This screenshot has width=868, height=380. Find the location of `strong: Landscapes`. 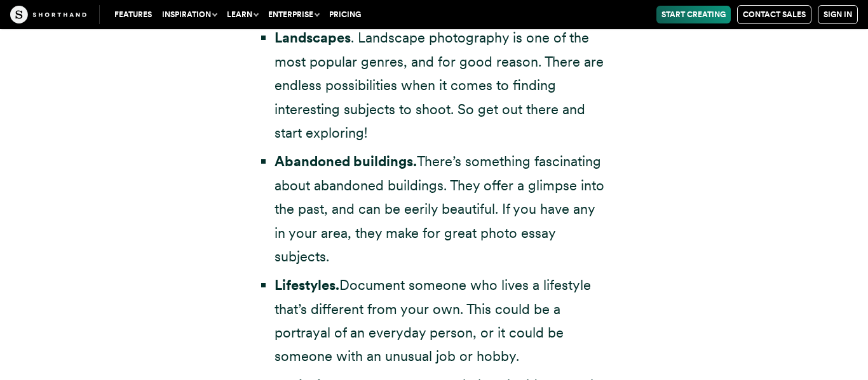

strong: Landscapes is located at coordinates (313, 38).